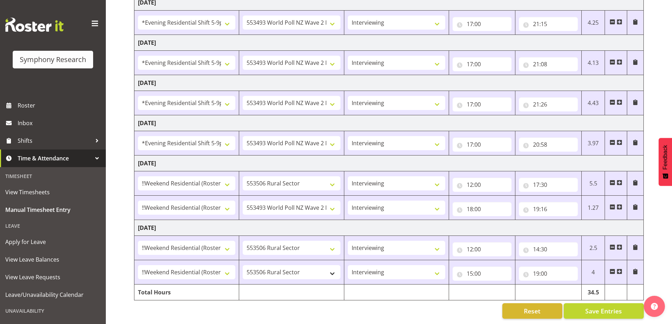 This screenshot has height=324, width=672. I want to click on td: 3.97, so click(593, 143).